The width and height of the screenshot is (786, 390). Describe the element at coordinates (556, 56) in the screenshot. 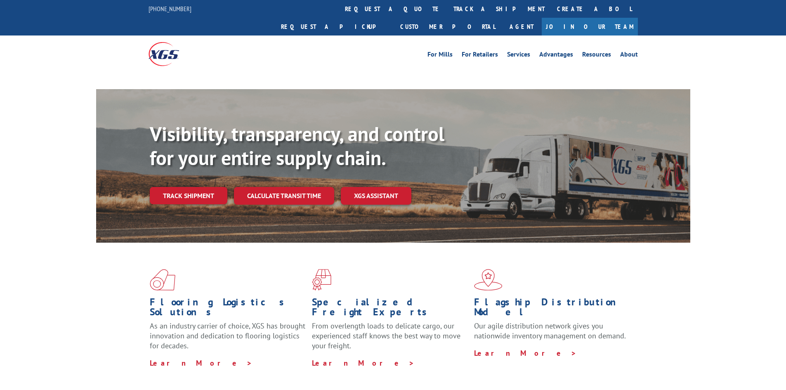

I see `a: Advantages` at that location.